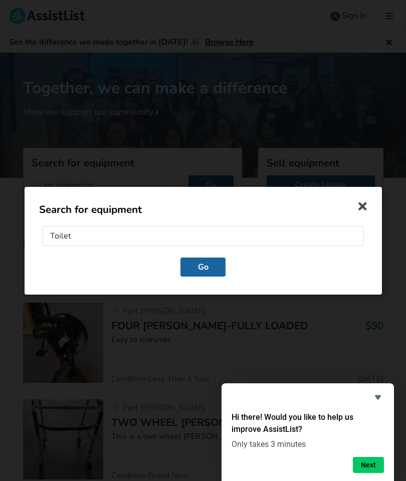 Image resolution: width=406 pixels, height=481 pixels. What do you see at coordinates (308, 444) in the screenshot?
I see `p: Only takes 3 minutes` at bounding box center [308, 444].